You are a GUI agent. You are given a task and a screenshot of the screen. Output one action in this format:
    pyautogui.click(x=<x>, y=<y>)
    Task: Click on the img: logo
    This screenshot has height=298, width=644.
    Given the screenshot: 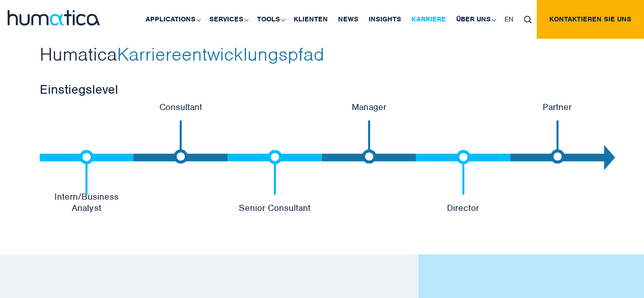 What is the action you would take?
    pyautogui.click(x=53, y=18)
    